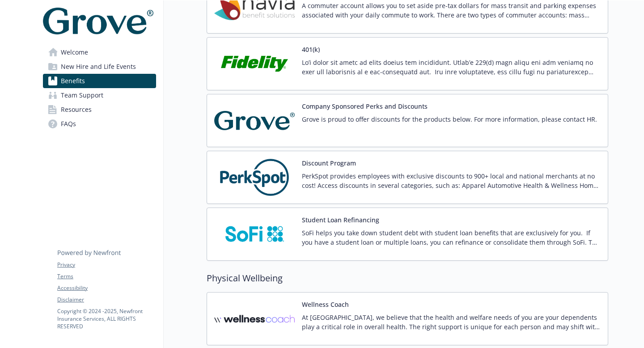 The height and width of the screenshot is (348, 644). Describe the element at coordinates (107, 300) in the screenshot. I see `a: Disclaimer` at that location.